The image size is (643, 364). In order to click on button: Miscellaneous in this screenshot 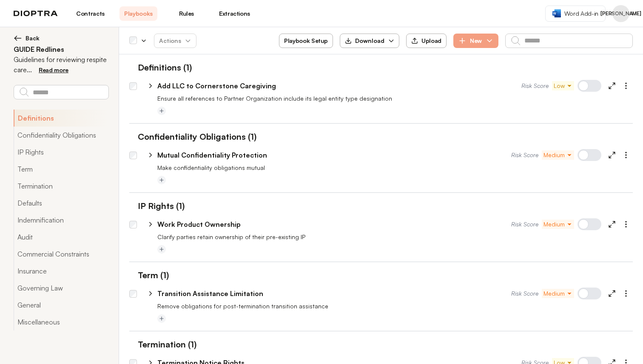, I will do `click(61, 322)`.